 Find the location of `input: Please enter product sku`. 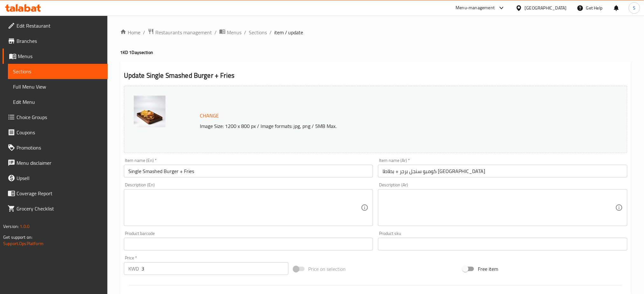

input: Please enter product sku is located at coordinates (503, 244).